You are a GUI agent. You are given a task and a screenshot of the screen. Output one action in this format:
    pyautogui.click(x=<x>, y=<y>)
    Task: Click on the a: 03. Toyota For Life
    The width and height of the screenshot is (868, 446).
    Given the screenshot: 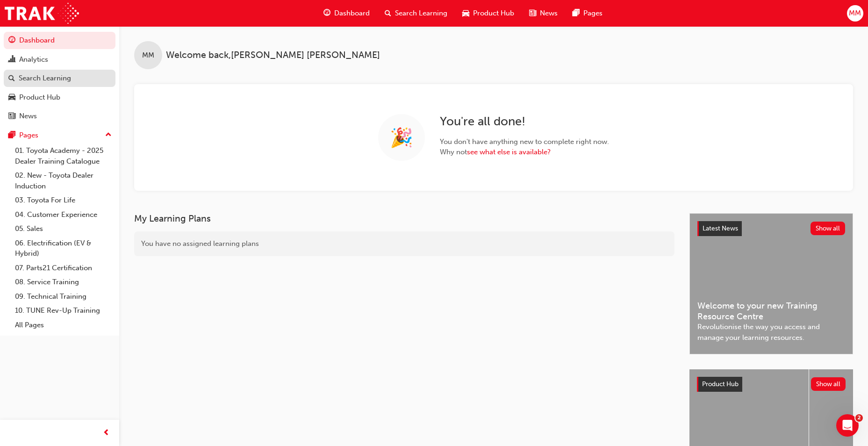 What is the action you would take?
    pyautogui.click(x=63, y=200)
    